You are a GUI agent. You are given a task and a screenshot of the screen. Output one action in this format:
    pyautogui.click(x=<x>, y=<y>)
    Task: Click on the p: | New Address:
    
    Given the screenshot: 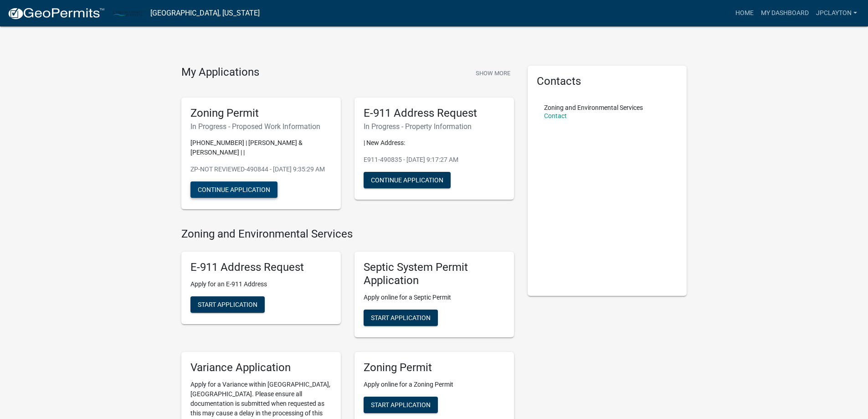 What is the action you would take?
    pyautogui.click(x=434, y=142)
    